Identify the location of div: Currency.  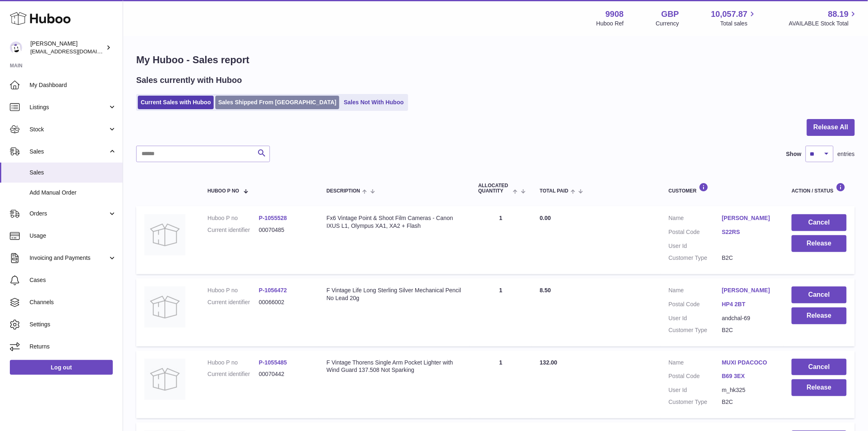
(667, 23).